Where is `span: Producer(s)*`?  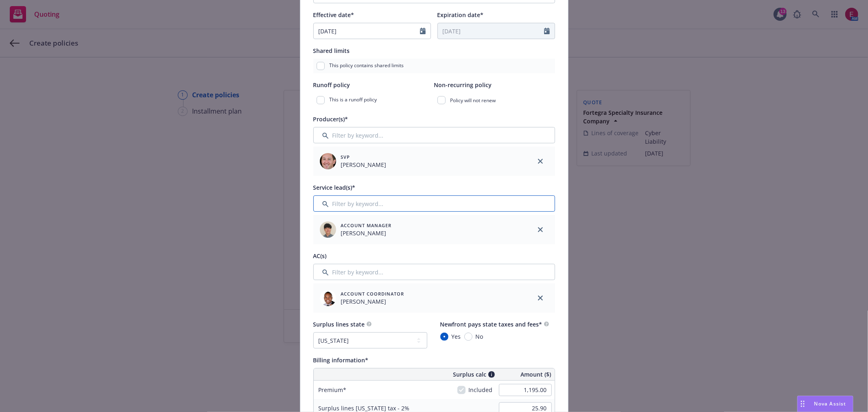 span: Producer(s)* is located at coordinates (331, 119).